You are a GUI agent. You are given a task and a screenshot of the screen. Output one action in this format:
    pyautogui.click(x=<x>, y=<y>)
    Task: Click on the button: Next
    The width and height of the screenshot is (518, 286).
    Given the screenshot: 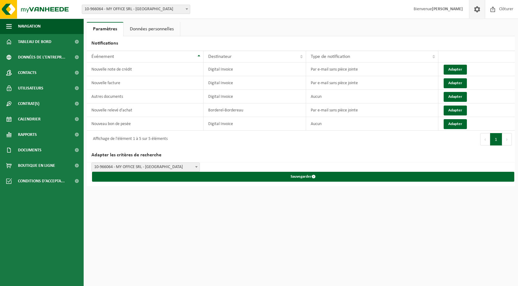 What is the action you would take?
    pyautogui.click(x=507, y=139)
    